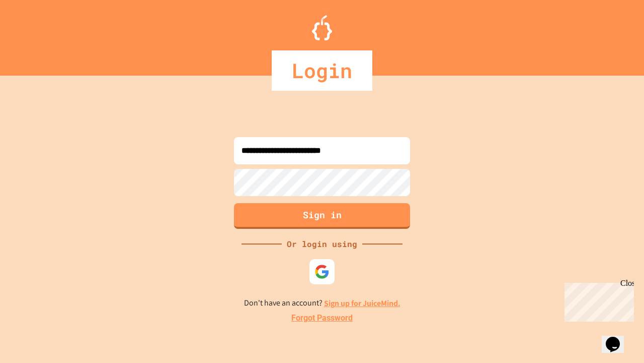  Describe the element at coordinates (322, 318) in the screenshot. I see `a: Forgot Password` at that location.